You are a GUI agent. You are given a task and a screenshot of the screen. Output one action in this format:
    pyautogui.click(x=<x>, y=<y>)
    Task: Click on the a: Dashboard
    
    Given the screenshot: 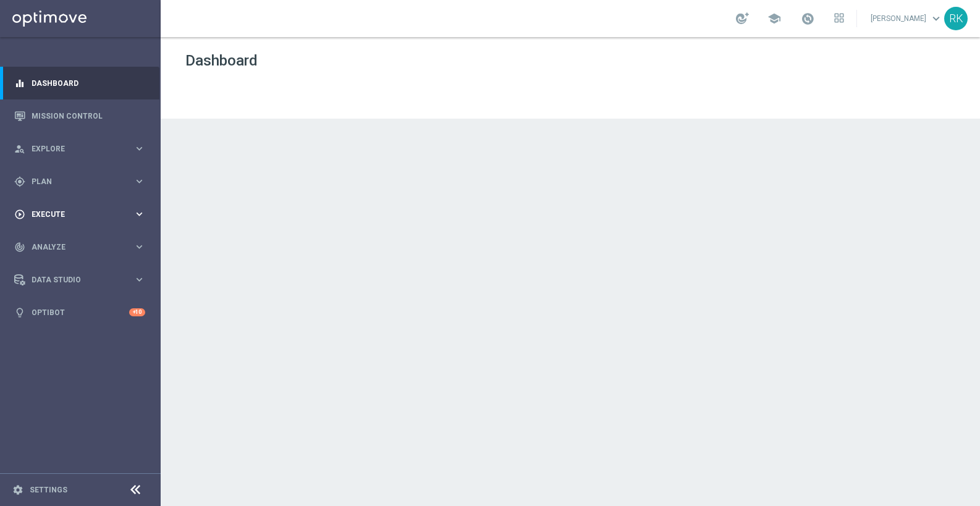 What is the action you would take?
    pyautogui.click(x=88, y=82)
    